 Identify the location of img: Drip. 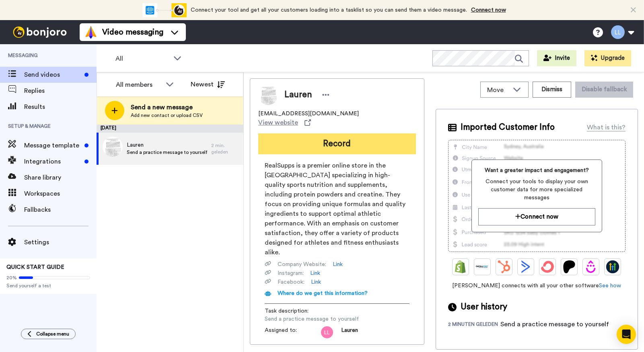
(591, 267).